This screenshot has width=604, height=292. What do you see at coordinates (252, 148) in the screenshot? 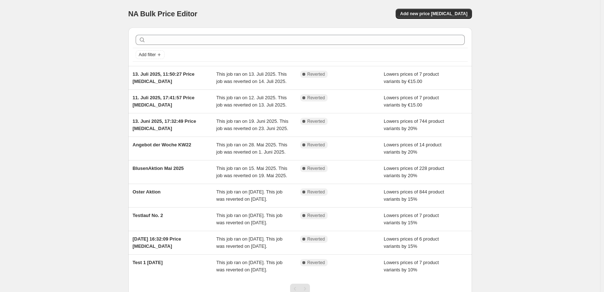
I see `span: This job ran on 28. Mai 2025. This job was reverted on 1. Juni 2025.` at bounding box center [252, 148].